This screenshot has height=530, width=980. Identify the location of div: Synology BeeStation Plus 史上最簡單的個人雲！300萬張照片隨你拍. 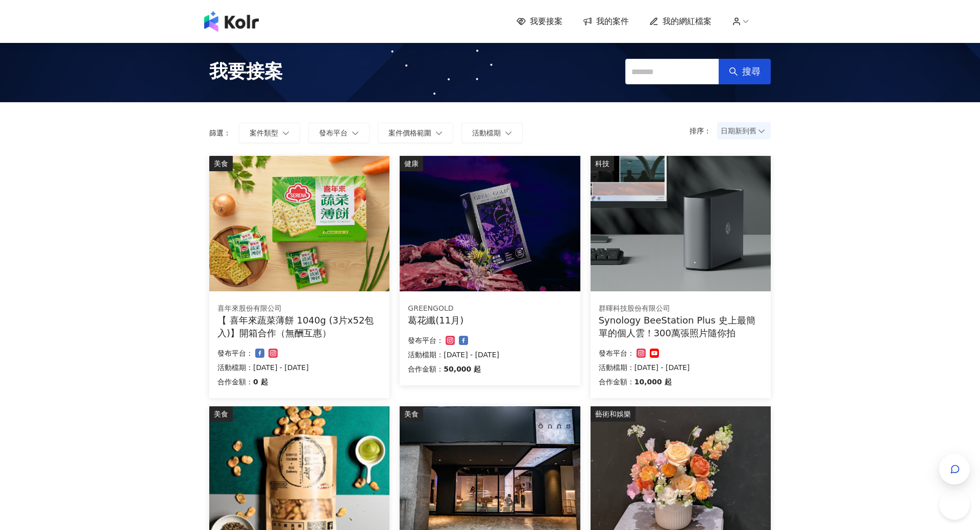
(680, 327).